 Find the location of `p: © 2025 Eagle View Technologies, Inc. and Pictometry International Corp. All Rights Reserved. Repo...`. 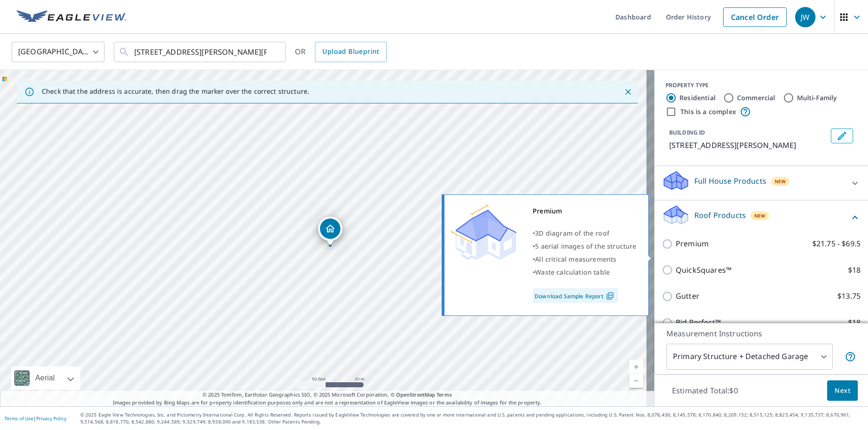

p: © 2025 Eagle View Technologies, Inc. and Pictometry International Corp. All Rights Reserved. Repo... is located at coordinates (472, 419).